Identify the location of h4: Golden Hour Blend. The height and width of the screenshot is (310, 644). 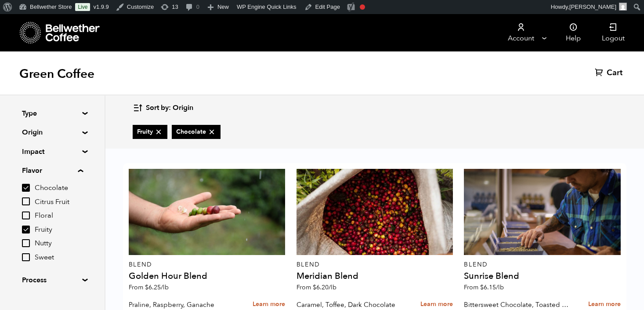
(207, 276).